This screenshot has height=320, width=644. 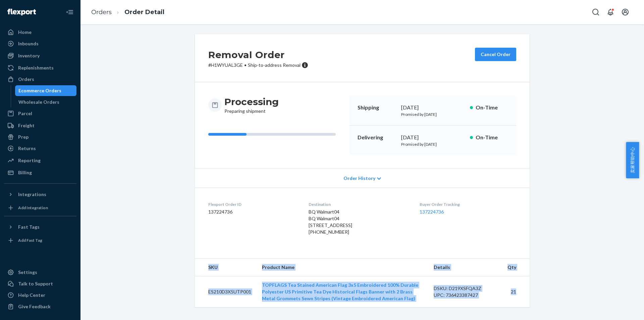 What do you see at coordinates (611, 12) in the screenshot?
I see `button: Open notifications` at bounding box center [611, 12].